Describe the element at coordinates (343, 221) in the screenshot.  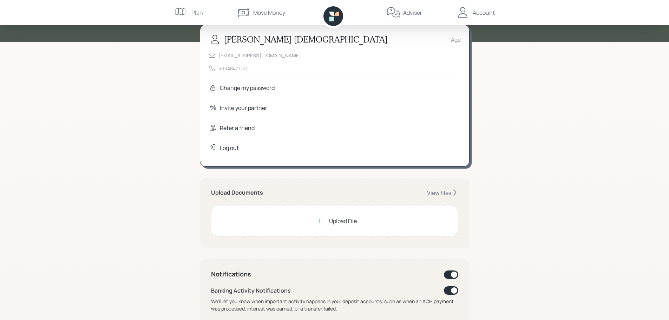
I see `div: Upload File` at that location.